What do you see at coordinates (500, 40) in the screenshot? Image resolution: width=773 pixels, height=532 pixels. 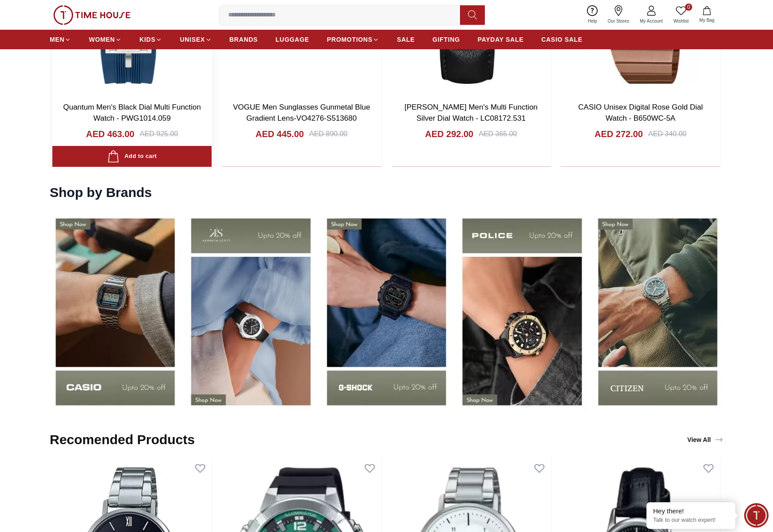 I see `span: PAYDAY SALE` at bounding box center [500, 40].